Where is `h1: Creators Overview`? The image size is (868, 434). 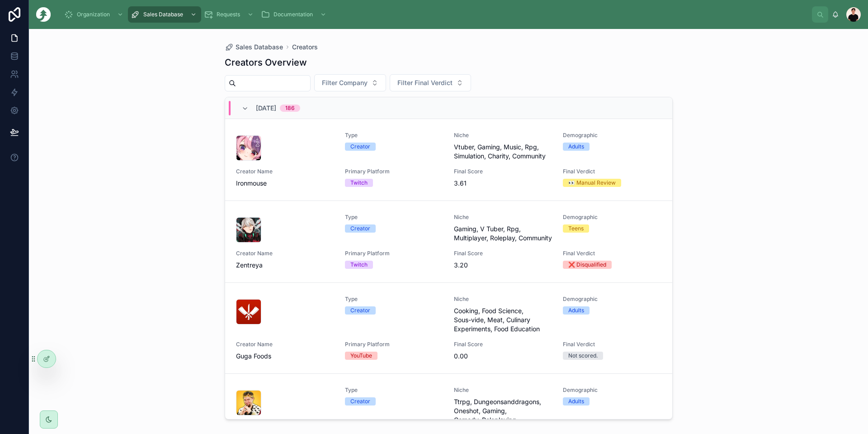 h1: Creators Overview is located at coordinates (266, 63).